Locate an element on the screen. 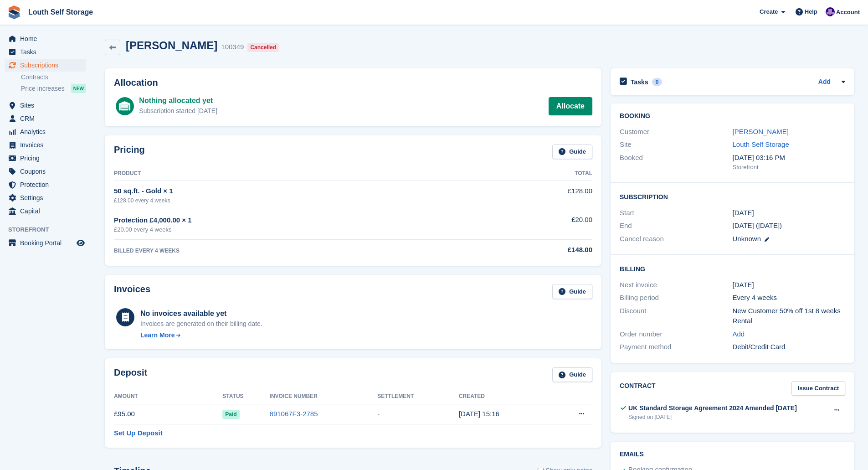 The width and height of the screenshot is (868, 470). th: Total is located at coordinates (535, 174).